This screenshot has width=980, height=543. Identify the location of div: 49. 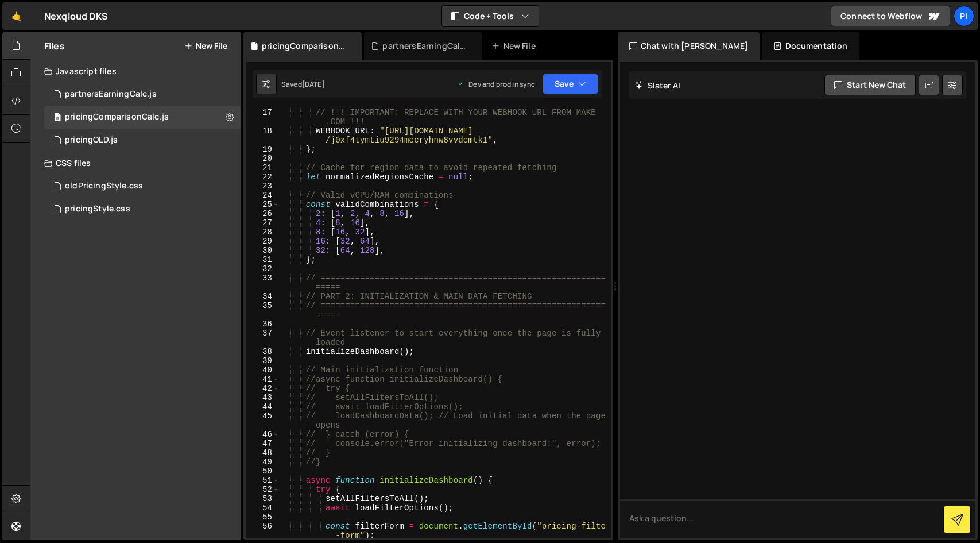
(263, 462).